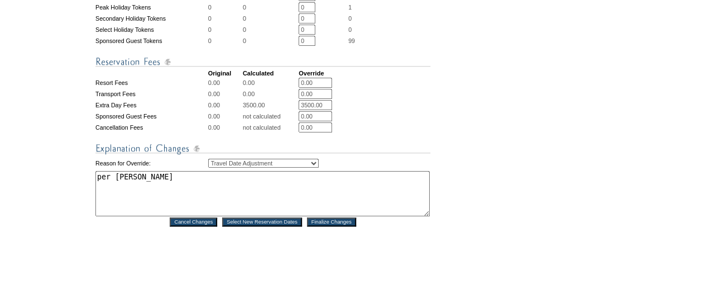  I want to click on img: Explanation of Changes, so click(263, 148).